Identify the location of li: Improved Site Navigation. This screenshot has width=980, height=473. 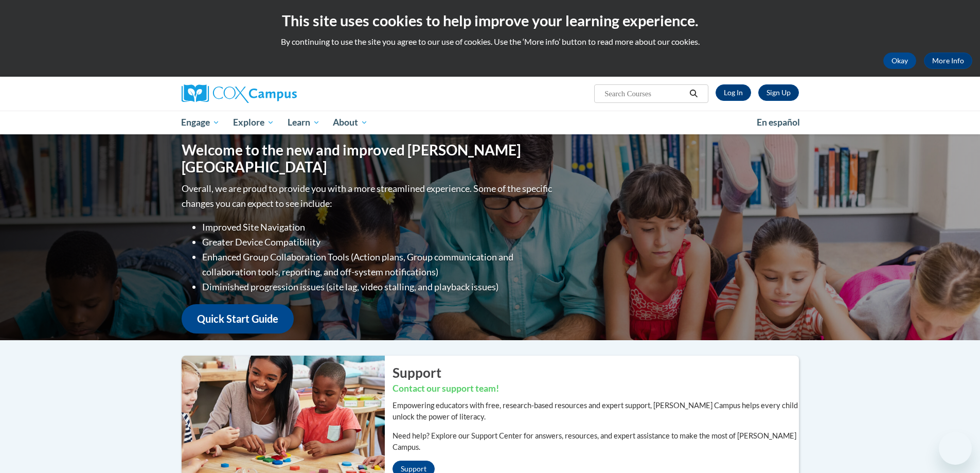
(378, 227).